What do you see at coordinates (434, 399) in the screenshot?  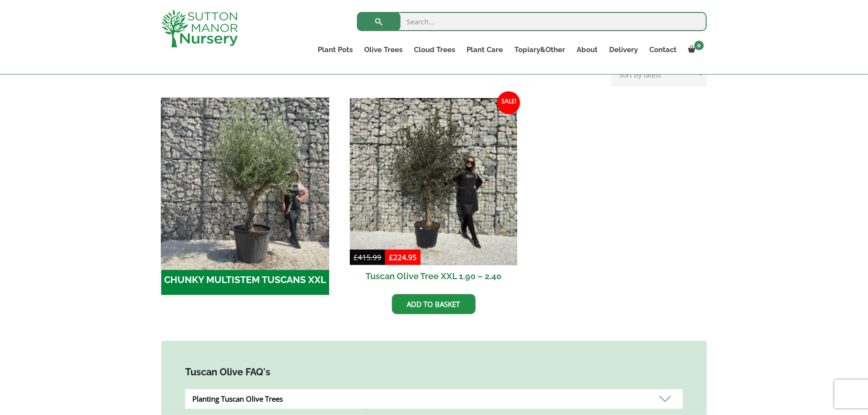 I see `div: Planting Tuscan Olive Trees` at bounding box center [434, 399].